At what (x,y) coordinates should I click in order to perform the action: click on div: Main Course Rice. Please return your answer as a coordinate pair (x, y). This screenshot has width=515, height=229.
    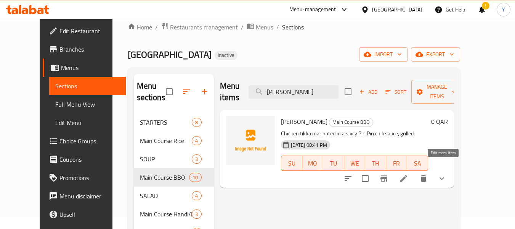
    Looking at the image, I should click on (166, 140).